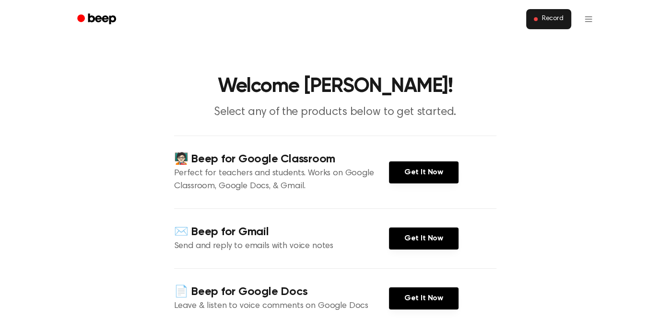 The image size is (670, 318). I want to click on h4: ✉️ Beep for Gmail, so click(281, 232).